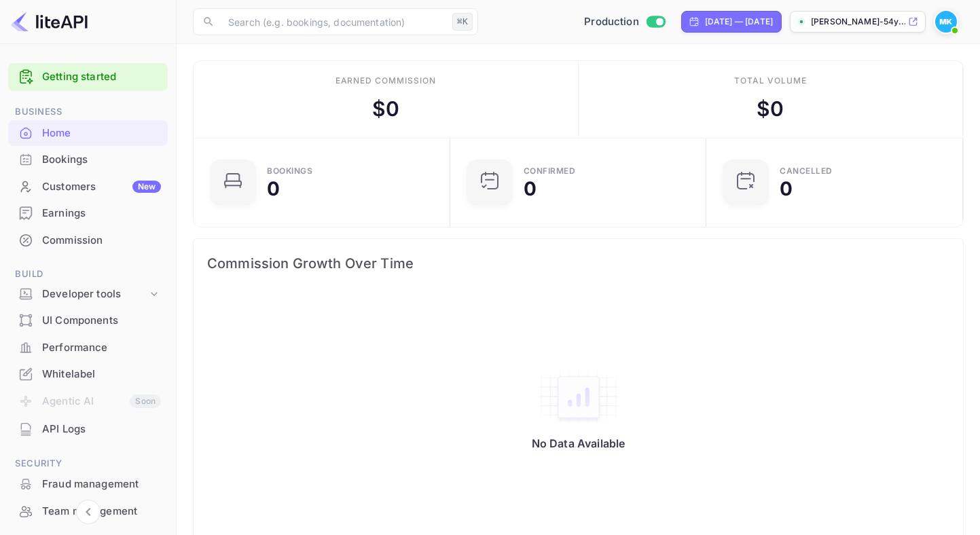 The image size is (980, 535). I want to click on span: Build, so click(87, 274).